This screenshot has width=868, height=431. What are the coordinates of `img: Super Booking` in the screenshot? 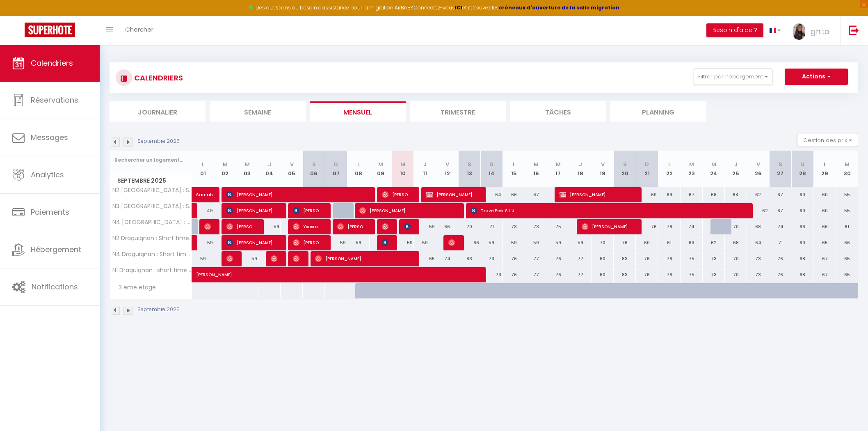 It's located at (50, 29).